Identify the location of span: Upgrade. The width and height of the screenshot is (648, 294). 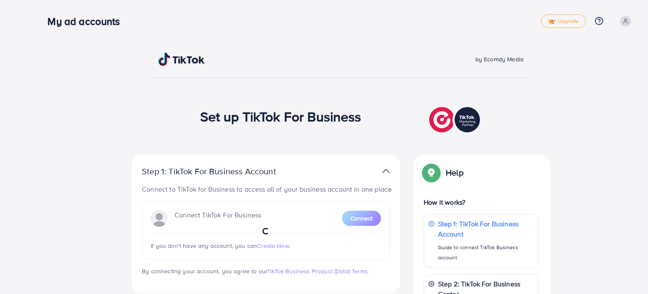
(563, 21).